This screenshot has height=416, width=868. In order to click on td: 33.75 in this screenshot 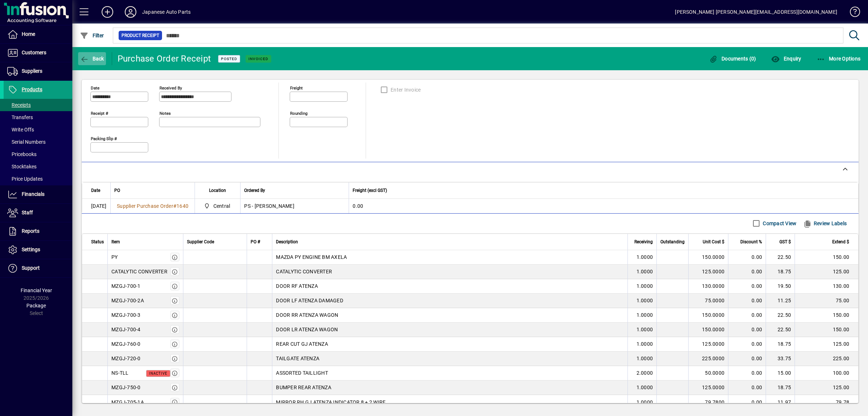, I will do `click(780, 359)`.